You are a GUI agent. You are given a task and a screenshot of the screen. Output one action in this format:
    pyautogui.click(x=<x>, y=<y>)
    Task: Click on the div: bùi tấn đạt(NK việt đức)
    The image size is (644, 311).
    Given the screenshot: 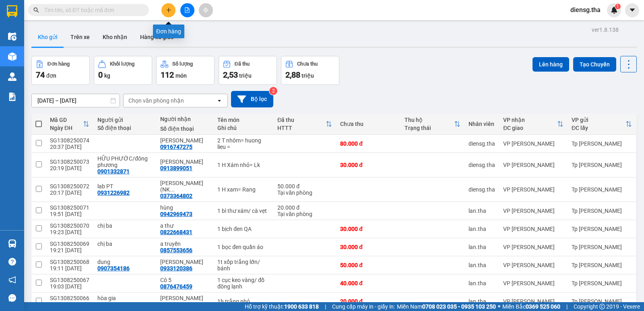 What is the action you would take?
    pyautogui.click(x=185, y=186)
    